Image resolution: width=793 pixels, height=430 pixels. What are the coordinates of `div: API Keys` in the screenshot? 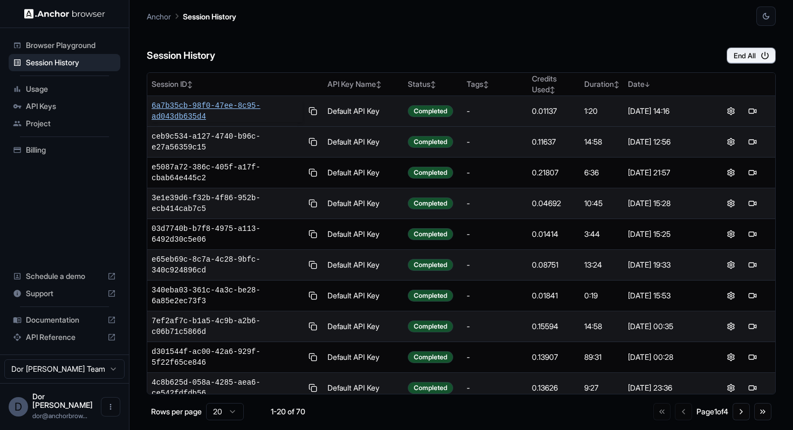 It's located at (64, 106).